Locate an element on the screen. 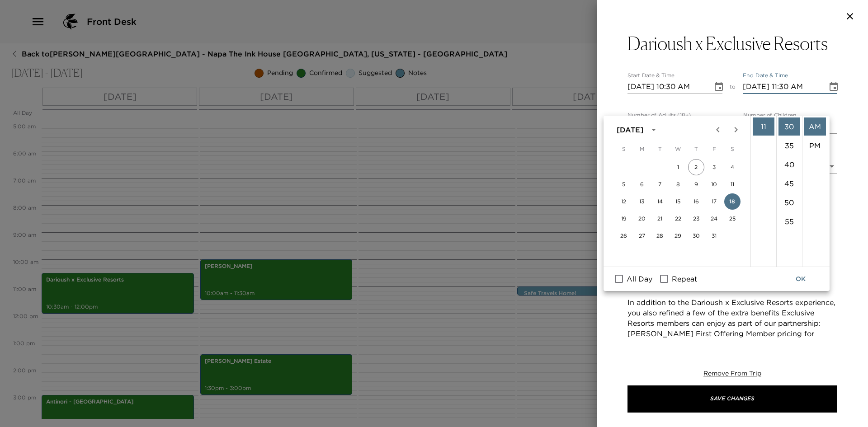 The width and height of the screenshot is (868, 427). button: 10 is located at coordinates (715, 185).